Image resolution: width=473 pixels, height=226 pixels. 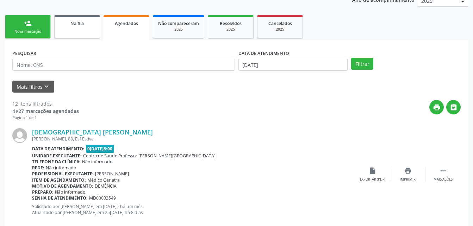 I want to click on span: Resolvidos, so click(x=231, y=23).